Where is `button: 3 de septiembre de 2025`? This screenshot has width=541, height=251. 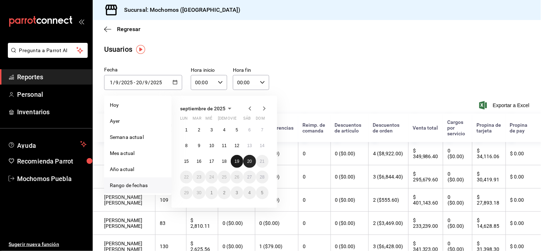 button: 3 de septiembre de 2025 is located at coordinates (212, 130).